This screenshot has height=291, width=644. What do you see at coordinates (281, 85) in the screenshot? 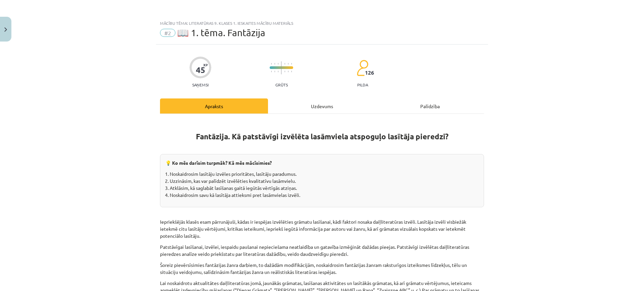
I see `p: Grūts` at bounding box center [281, 85].